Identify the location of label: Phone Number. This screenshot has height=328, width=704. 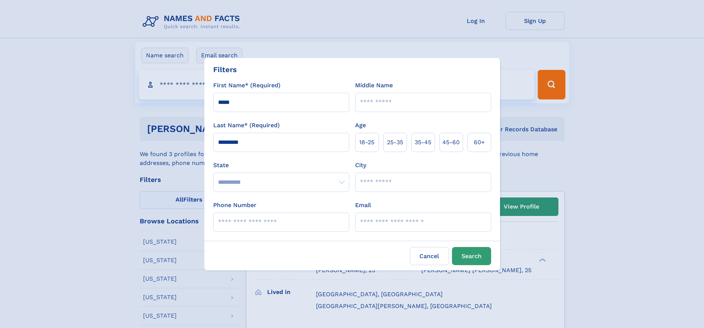
(235, 205).